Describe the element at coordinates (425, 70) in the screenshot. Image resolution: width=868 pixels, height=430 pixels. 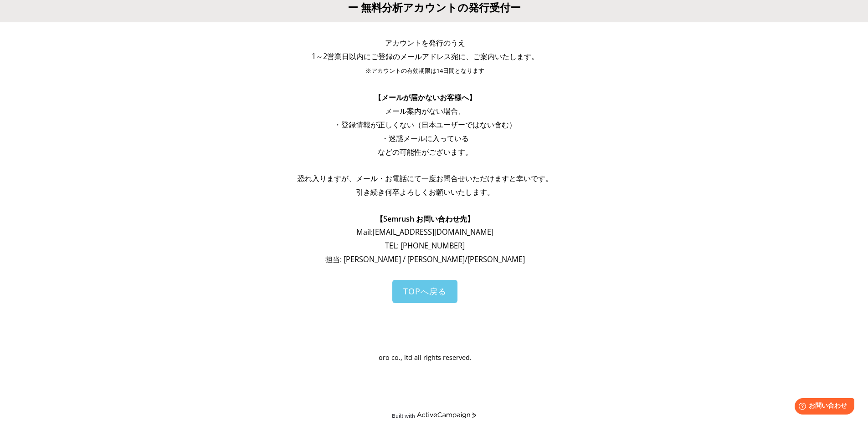
I see `span: ※アカウントの有効期限は14日間となります` at that location.